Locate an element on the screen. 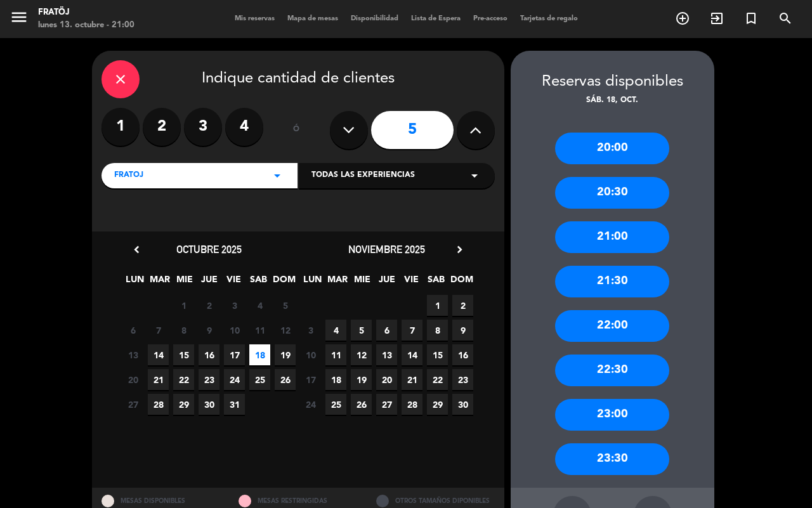 The image size is (812, 508). div: 21:00 is located at coordinates (612, 237).